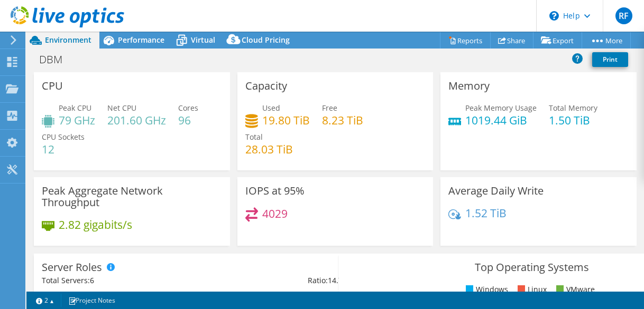 The image size is (644, 309). I want to click on h4: 201.60 GHz, so click(136, 120).